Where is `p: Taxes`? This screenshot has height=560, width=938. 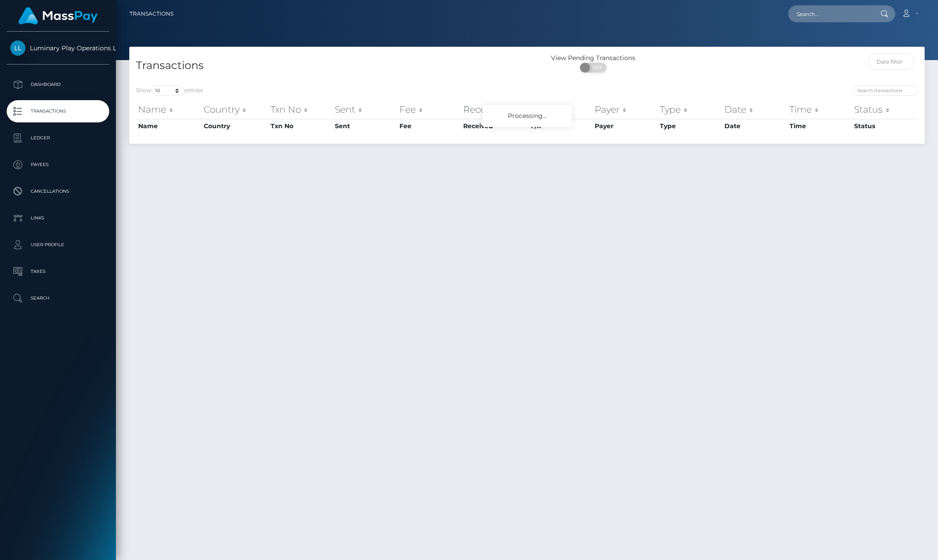
p: Taxes is located at coordinates (58, 272).